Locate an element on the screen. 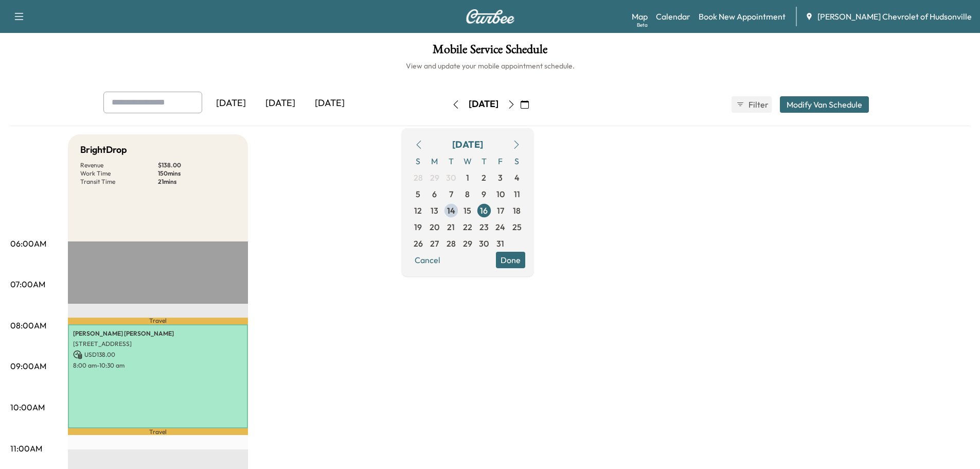  span: 8 is located at coordinates (467, 194).